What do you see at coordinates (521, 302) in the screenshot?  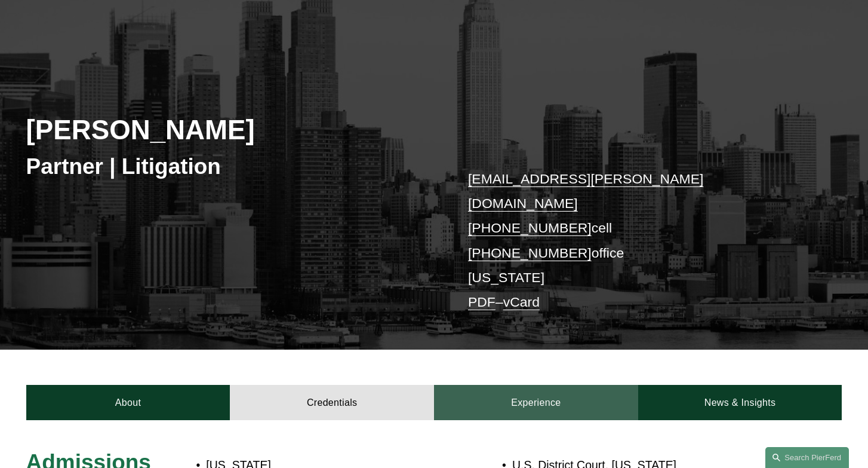 I see `a: vCard` at bounding box center [521, 302].